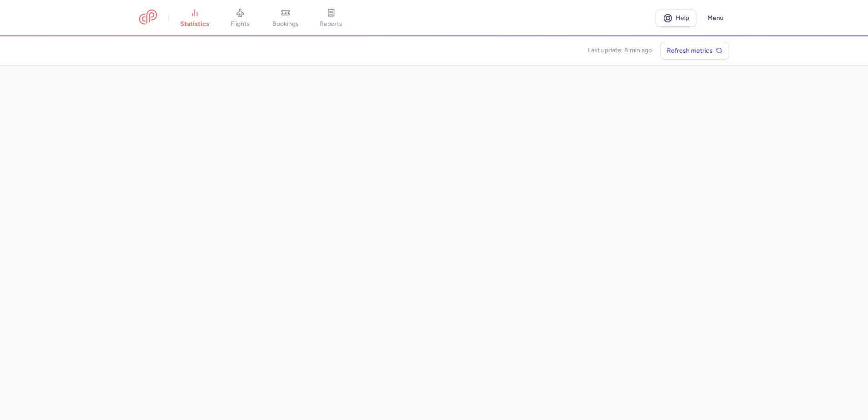  Describe the element at coordinates (195, 18) in the screenshot. I see `a: statistics` at that location.